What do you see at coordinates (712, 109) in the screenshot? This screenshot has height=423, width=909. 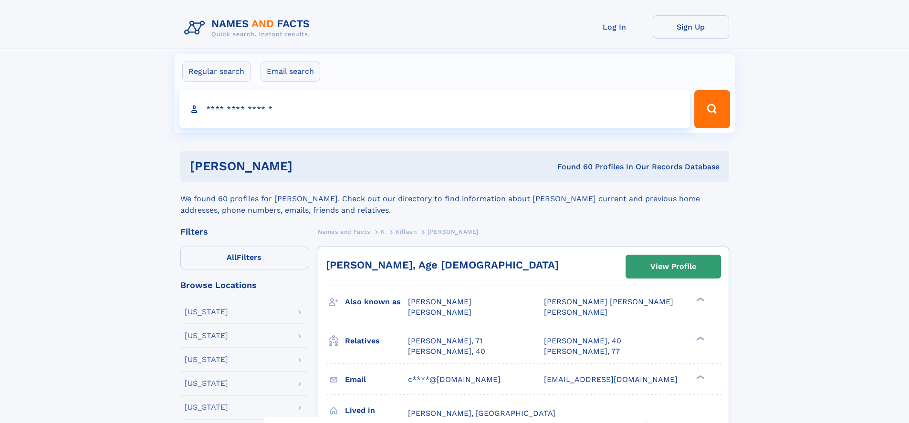 I see `button: Search Button` at bounding box center [712, 109].